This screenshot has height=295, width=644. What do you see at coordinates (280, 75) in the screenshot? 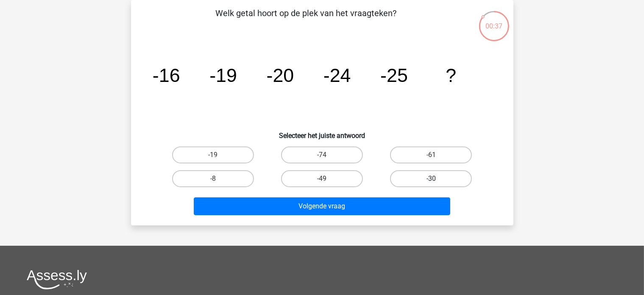
I see `tspan: -20` at bounding box center [280, 75].